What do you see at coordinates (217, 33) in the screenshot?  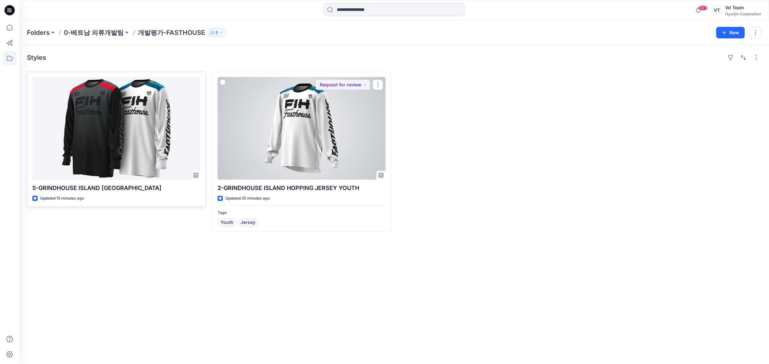 I see `button: 5` at bounding box center [217, 33].